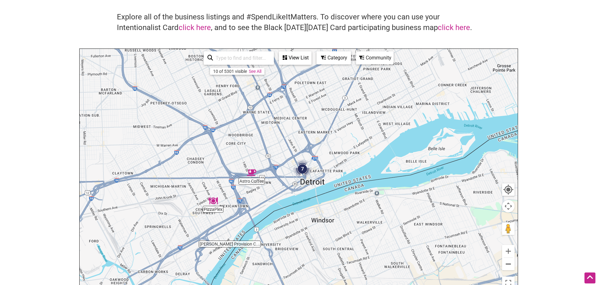 The width and height of the screenshot is (597, 285). Describe the element at coordinates (375, 58) in the screenshot. I see `div: Filter by Community` at that location.